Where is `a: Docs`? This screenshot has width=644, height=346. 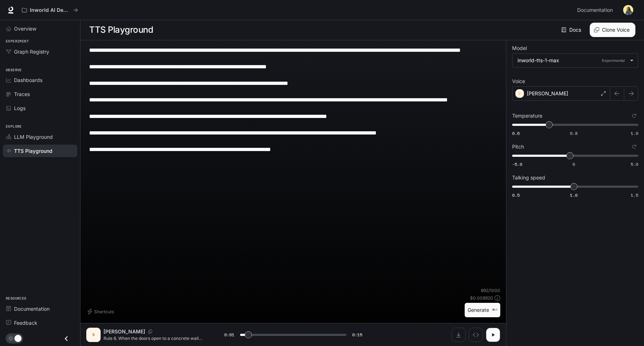
a: Docs is located at coordinates (571, 30).